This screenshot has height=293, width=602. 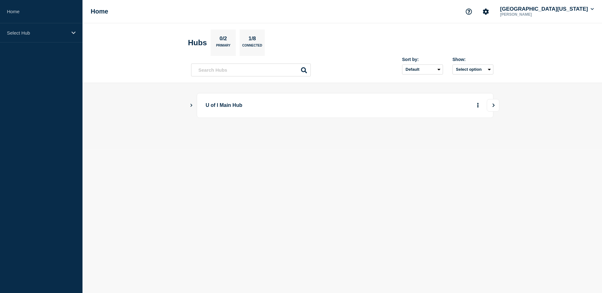 I want to click on button: Support, so click(x=469, y=12).